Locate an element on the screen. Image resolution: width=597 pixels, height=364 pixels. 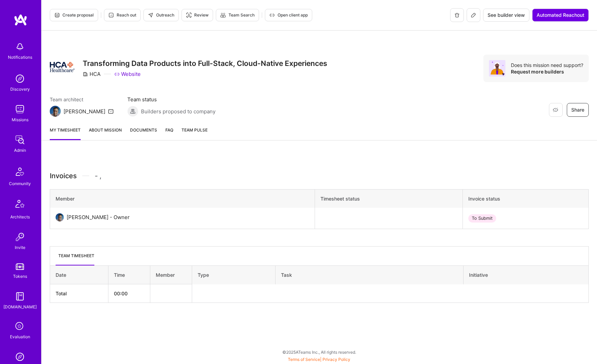
th: Task is located at coordinates (369, 275).